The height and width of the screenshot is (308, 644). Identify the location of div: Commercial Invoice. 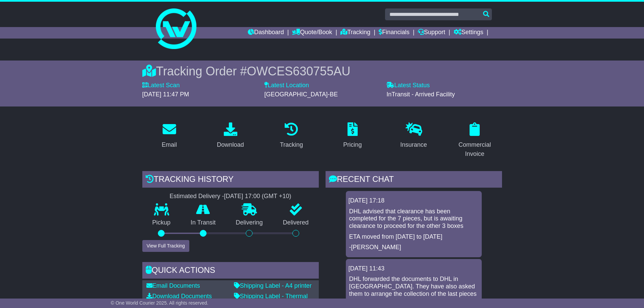
(475, 150).